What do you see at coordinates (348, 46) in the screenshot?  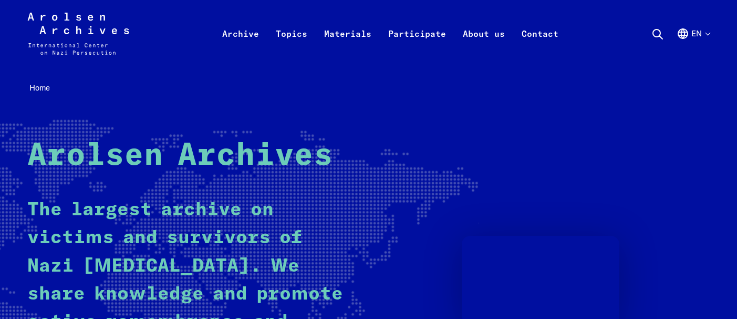 I see `a: Materials` at bounding box center [348, 46].